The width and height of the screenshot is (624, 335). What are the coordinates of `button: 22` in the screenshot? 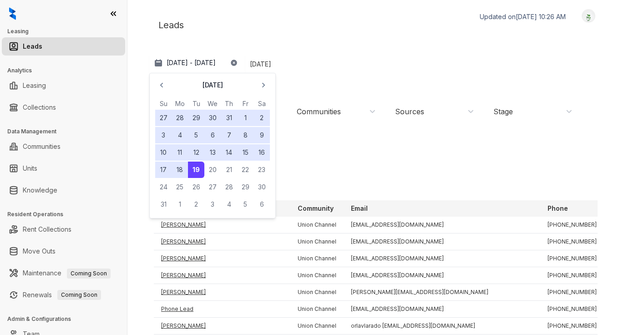 It's located at (245, 170).